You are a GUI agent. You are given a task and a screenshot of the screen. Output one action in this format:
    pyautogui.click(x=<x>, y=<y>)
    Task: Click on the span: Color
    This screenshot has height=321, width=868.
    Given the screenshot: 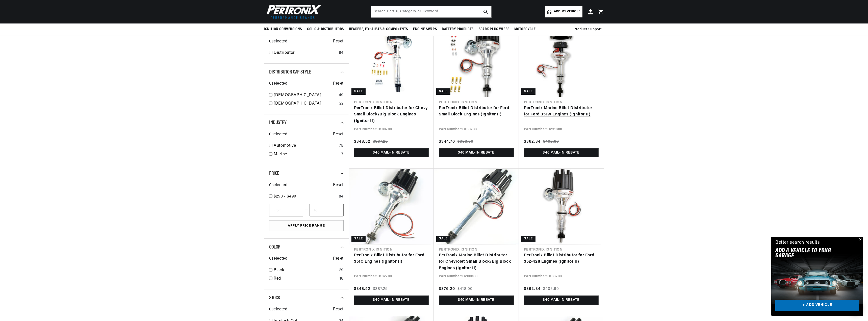 What is the action you would take?
    pyautogui.click(x=275, y=247)
    